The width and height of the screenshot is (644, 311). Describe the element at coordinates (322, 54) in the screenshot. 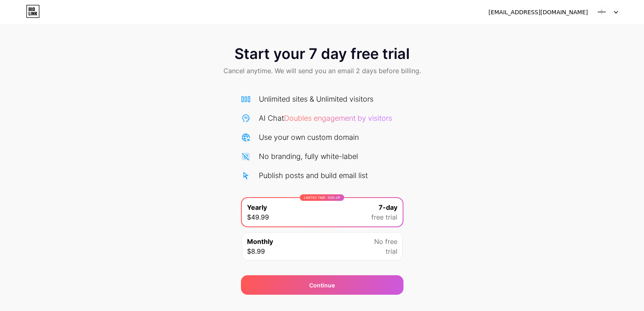

I see `span: Start your 7 day free trial` at that location.